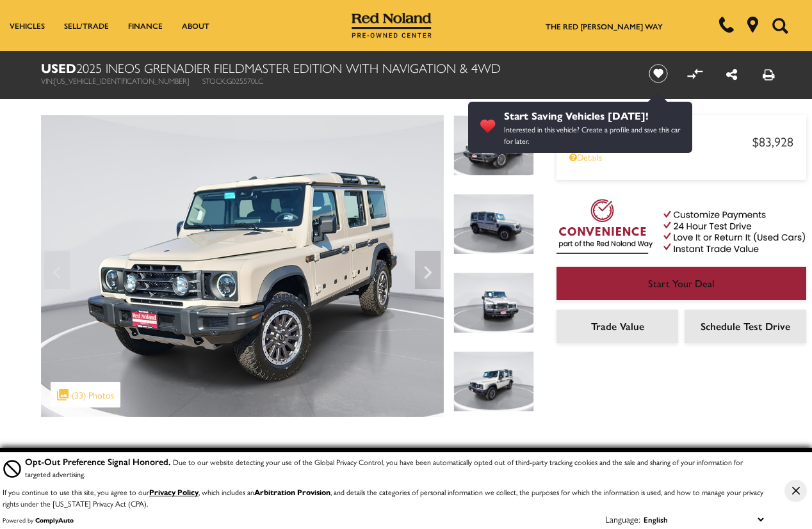  I want to click on a: Red Noland Pre-Owned, so click(392, 24).